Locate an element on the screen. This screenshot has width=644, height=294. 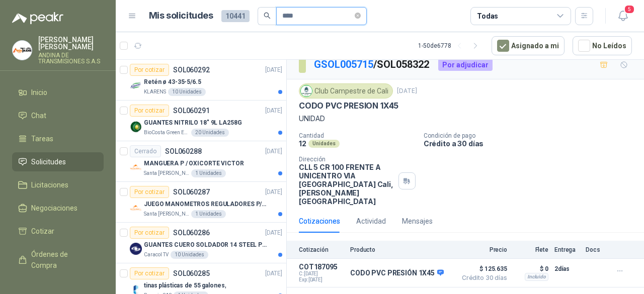
div: Actividad is located at coordinates (371, 221).